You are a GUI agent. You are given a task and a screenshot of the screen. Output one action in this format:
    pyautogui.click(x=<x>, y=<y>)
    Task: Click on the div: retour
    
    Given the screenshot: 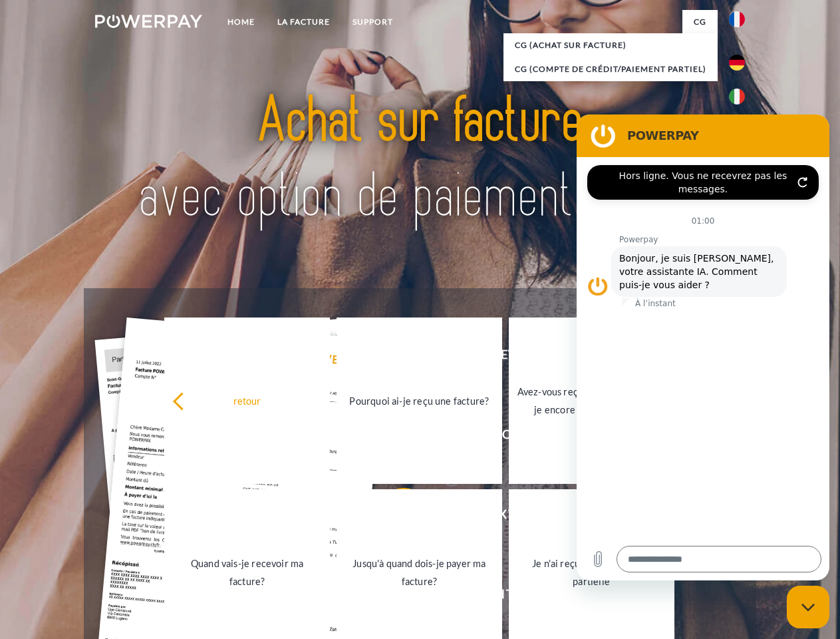 What is the action you would take?
    pyautogui.click(x=247, y=400)
    